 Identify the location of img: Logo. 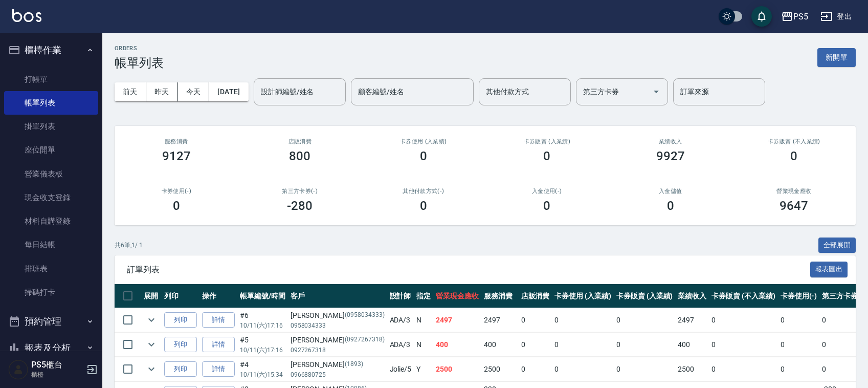
(27, 16).